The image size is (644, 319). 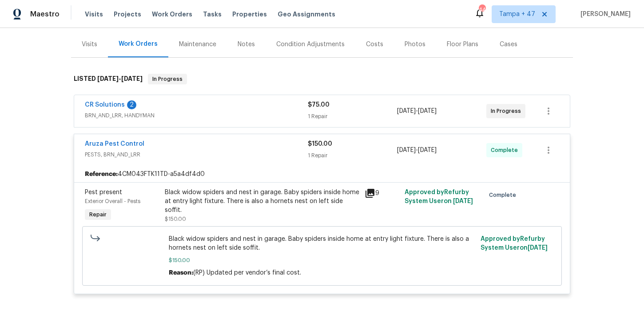 What do you see at coordinates (462, 44) in the screenshot?
I see `div: Floor Plans` at bounding box center [462, 44].